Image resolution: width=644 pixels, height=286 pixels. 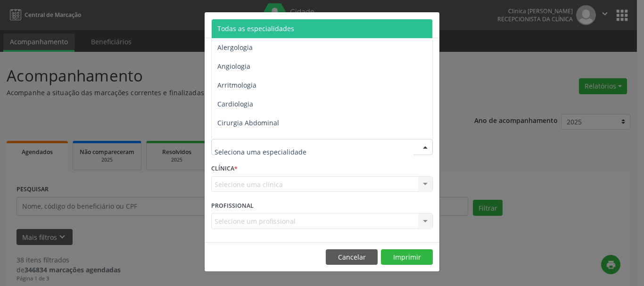 What do you see at coordinates (430, 23) in the screenshot?
I see `button: Close` at bounding box center [430, 23].